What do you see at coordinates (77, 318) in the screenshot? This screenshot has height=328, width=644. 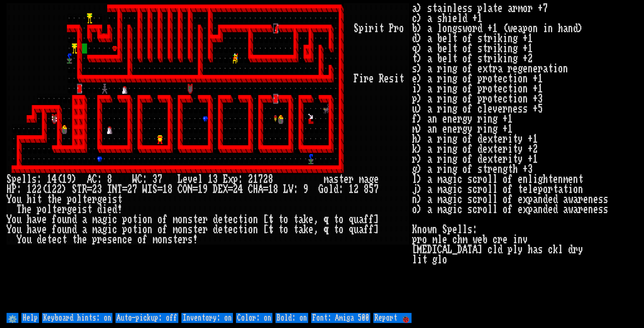 I see `input: Keyboard hints: on` at bounding box center [77, 318].